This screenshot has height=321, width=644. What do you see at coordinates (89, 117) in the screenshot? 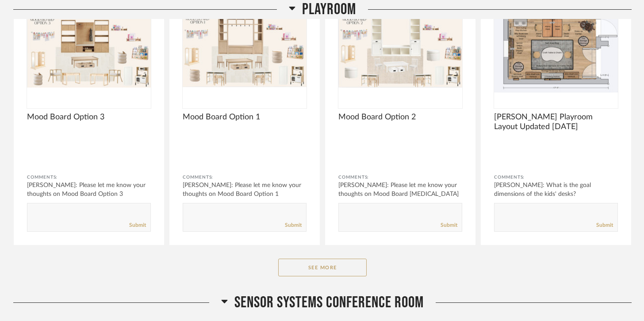
I see `span: Mood Board Option 3` at bounding box center [89, 117].